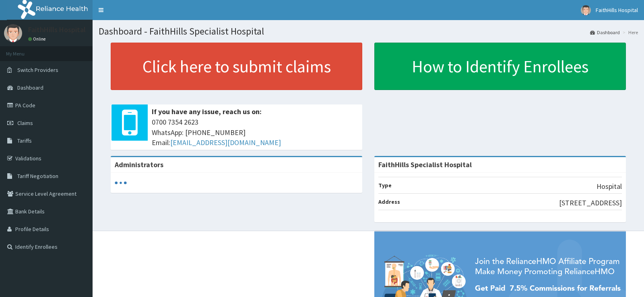 Image resolution: width=644 pixels, height=297 pixels. Describe the element at coordinates (425, 165) in the screenshot. I see `strong: FaithHills Specialist Hospital` at that location.